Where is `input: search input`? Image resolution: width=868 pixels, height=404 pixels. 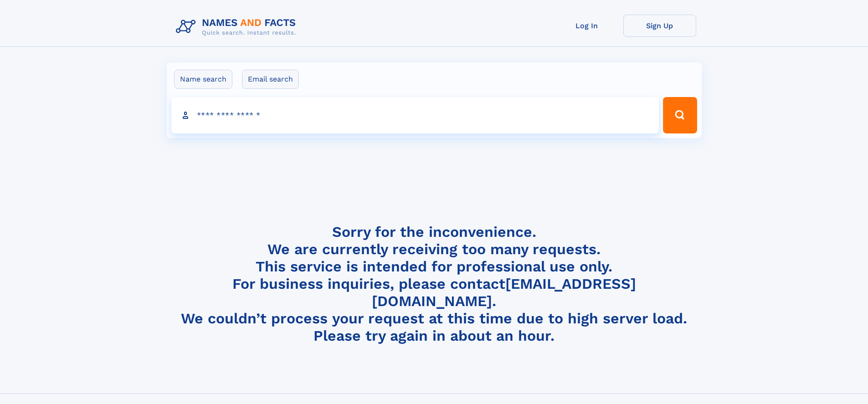 input: search input is located at coordinates (415, 116).